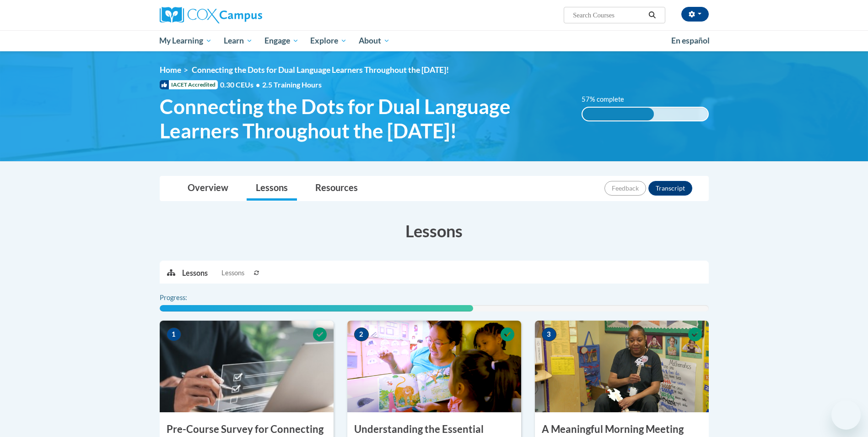 Image resolution: width=868 pixels, height=437 pixels. Describe the element at coordinates (374, 41) in the screenshot. I see `a: About` at that location.